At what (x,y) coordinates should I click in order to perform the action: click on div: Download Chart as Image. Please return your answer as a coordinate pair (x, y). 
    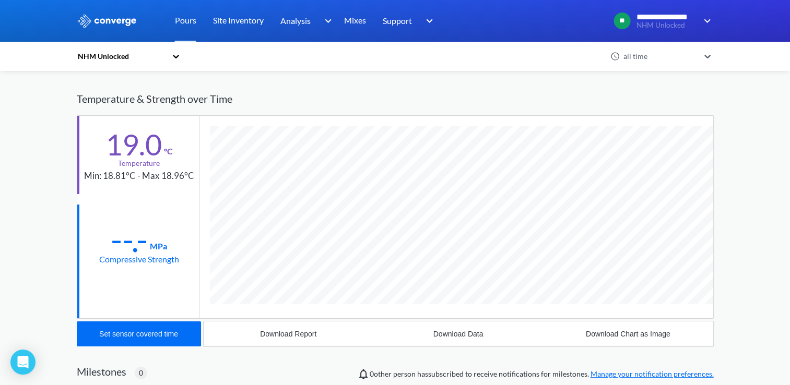
    Looking at the image, I should click on (628, 334).